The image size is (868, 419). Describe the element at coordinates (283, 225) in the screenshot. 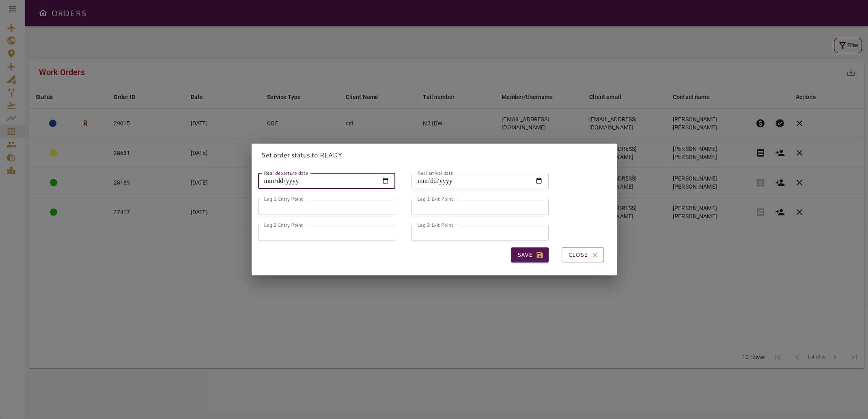

I see `label: Leg 2 Entry Point` at that location.